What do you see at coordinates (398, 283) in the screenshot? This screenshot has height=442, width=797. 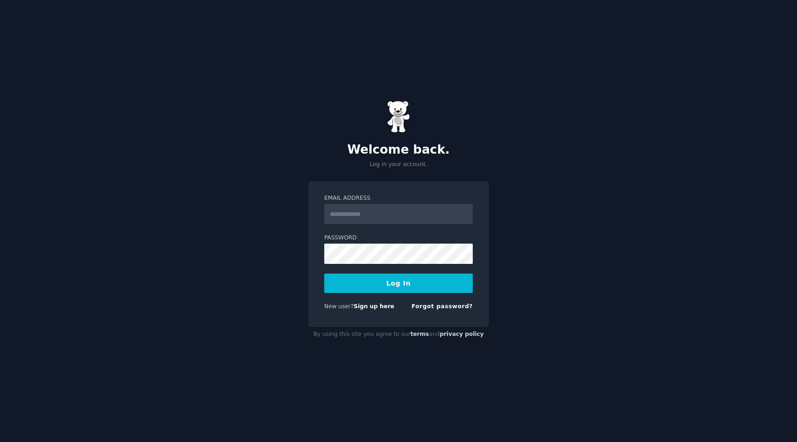 I see `button: Log In` at bounding box center [398, 283].